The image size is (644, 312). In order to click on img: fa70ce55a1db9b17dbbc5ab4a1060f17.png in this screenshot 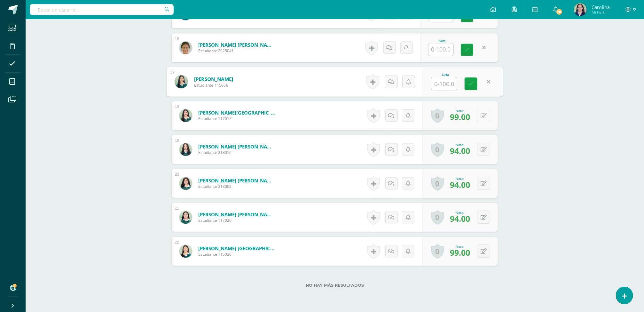, I will do `click(186, 149)`.